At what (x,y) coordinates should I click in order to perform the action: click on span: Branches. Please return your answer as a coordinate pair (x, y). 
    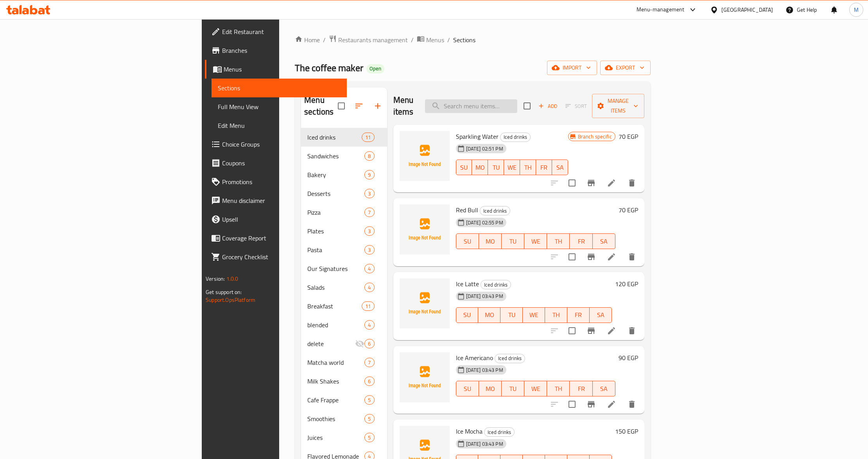
    Looking at the image, I should click on (281, 50).